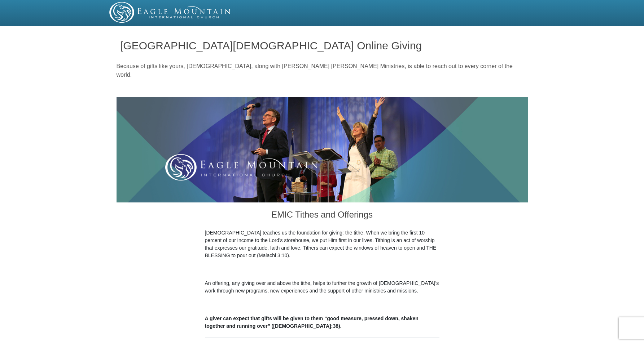 The image size is (644, 344). Describe the element at coordinates (312, 322) in the screenshot. I see `b: A giver can expect that gifts will be given to them “good measure, pressed down, shaken together ...` at that location.